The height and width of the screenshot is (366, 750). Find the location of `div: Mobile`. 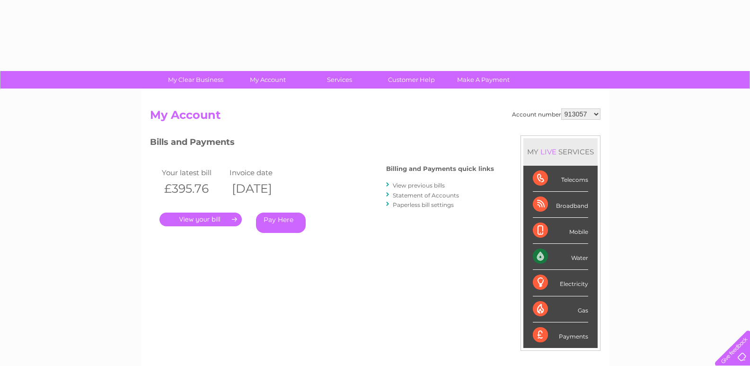

div: Mobile is located at coordinates (560, 230).